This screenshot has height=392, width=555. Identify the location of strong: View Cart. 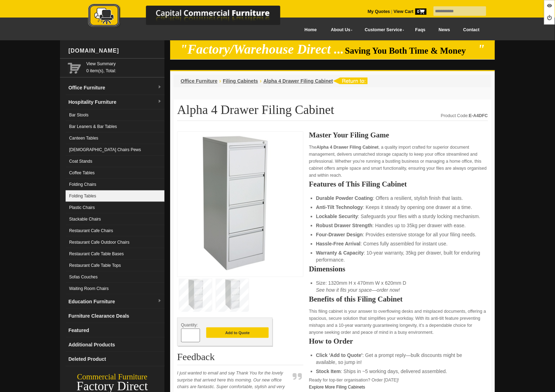
(410, 12).